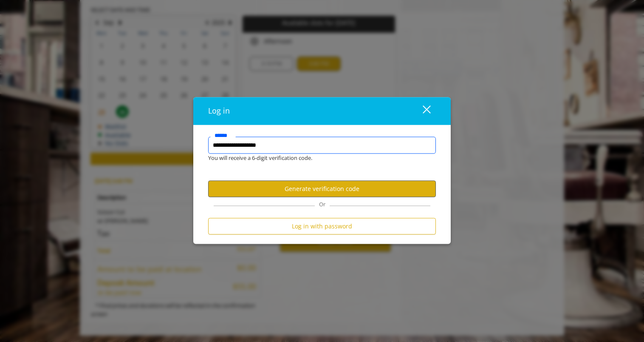  Describe the element at coordinates (219, 111) in the screenshot. I see `span: Log in` at that location.